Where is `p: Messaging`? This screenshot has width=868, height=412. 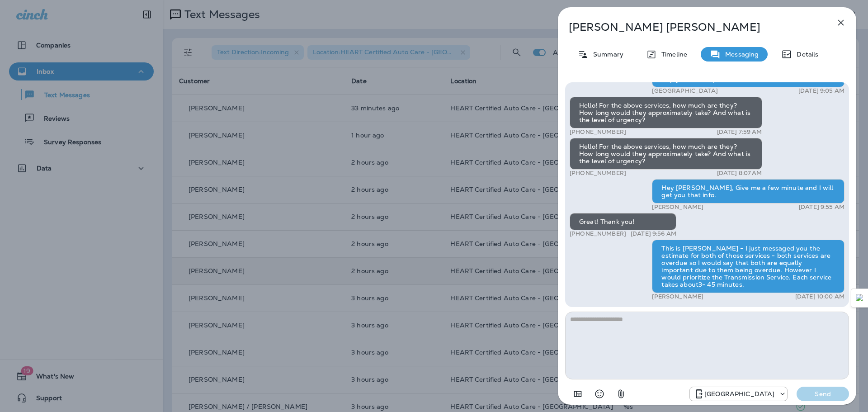
p: Messaging is located at coordinates (739, 54).